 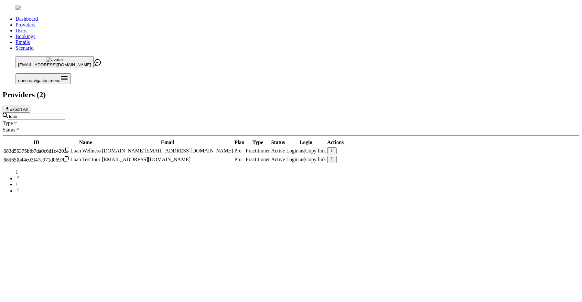 What do you see at coordinates (25, 36) in the screenshot?
I see `a: Bookings` at bounding box center [25, 36].